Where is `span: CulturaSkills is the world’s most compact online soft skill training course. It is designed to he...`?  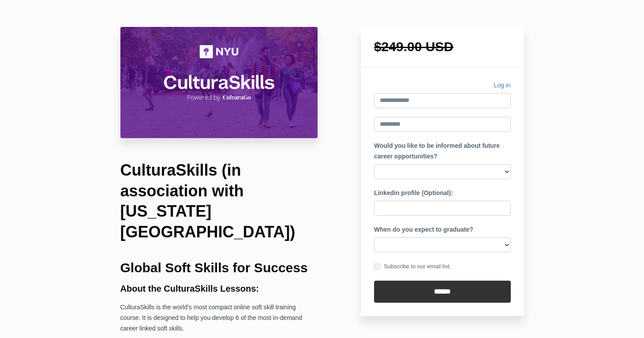
span: CulturaSkills is the world’s most compact online soft skill training course. It is designed to he... is located at coordinates (211, 317).